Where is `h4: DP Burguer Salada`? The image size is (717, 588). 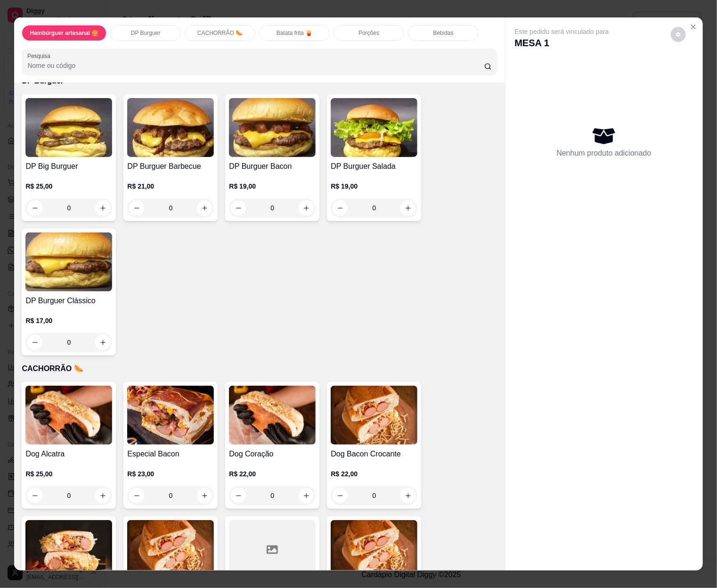
h4: DP Burguer Salada is located at coordinates (374, 167).